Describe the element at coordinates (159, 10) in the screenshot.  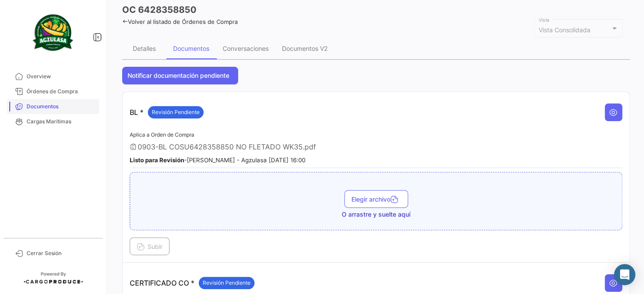
I see `h3: OC 6428358850` at that location.